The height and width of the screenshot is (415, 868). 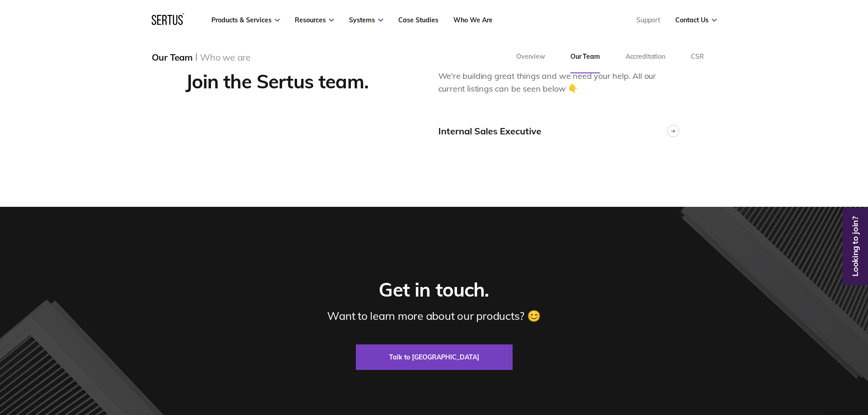 I want to click on a: Accreditation, so click(x=645, y=57).